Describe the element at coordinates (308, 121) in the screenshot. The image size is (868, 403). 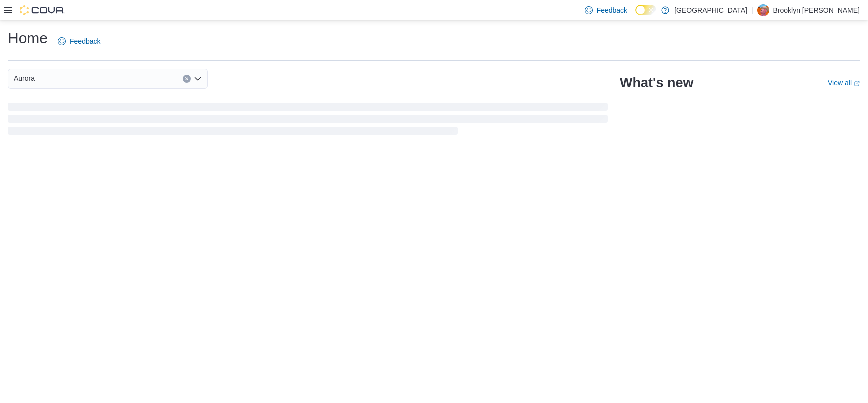
I see `span: Loading` at that location.